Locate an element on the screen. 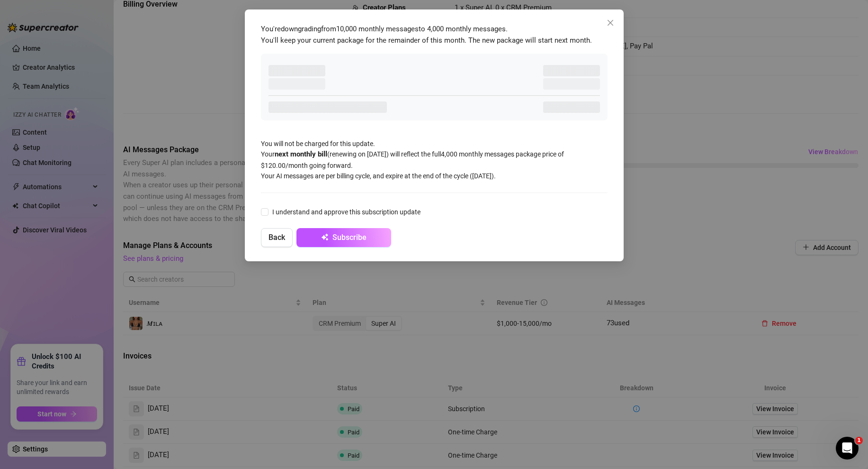  span: Close is located at coordinates (611, 22).